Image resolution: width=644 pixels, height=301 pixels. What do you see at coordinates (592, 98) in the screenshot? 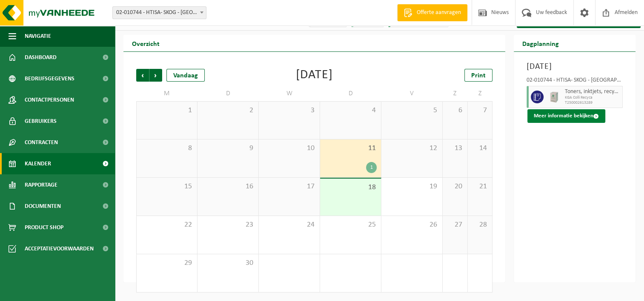
I see `span: KGA Colli Recyca` at bounding box center [592, 98].